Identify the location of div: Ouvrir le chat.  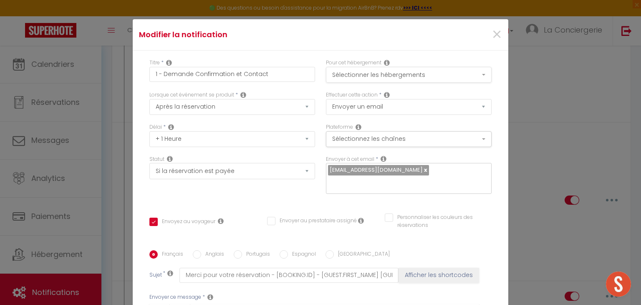
(619, 284).